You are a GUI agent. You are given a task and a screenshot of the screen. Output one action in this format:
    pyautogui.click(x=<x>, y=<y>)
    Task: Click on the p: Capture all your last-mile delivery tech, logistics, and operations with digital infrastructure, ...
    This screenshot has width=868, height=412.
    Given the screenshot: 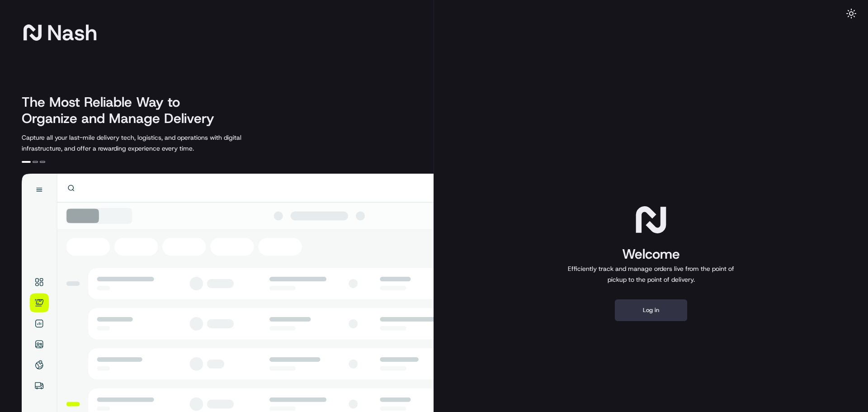 What is the action you would take?
    pyautogui.click(x=152, y=143)
    